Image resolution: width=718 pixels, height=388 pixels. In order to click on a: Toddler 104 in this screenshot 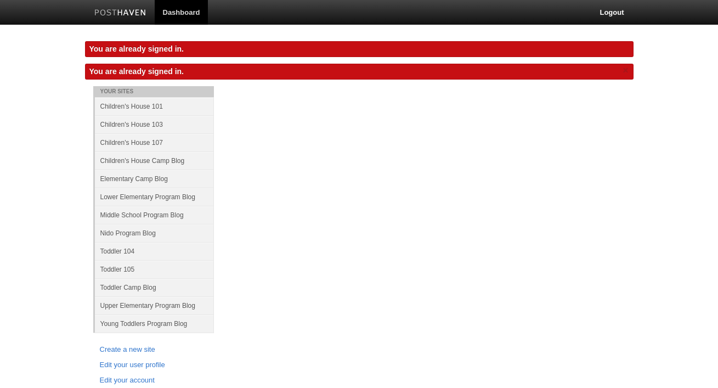, I will do `click(154, 251)`.